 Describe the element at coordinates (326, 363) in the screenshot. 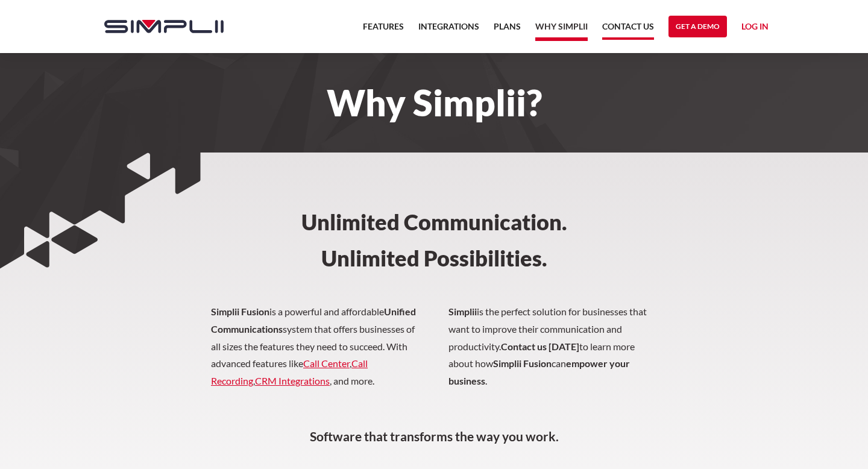

I see `a: Call Center` at that location.